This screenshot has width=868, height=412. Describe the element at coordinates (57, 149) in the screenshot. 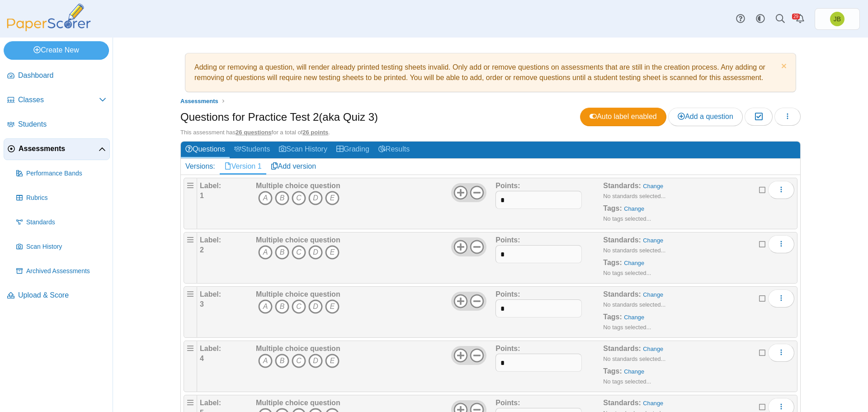

I see `a: Assessments` at that location.